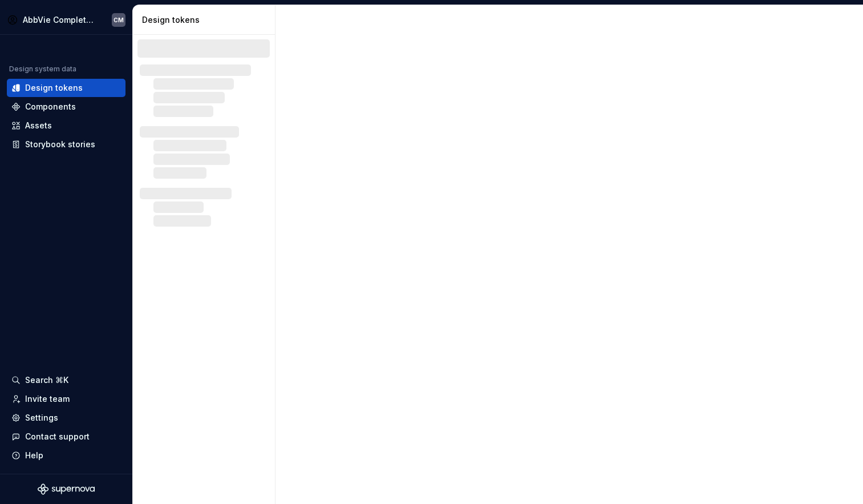 The width and height of the screenshot is (863, 504). I want to click on div: Assets, so click(38, 126).